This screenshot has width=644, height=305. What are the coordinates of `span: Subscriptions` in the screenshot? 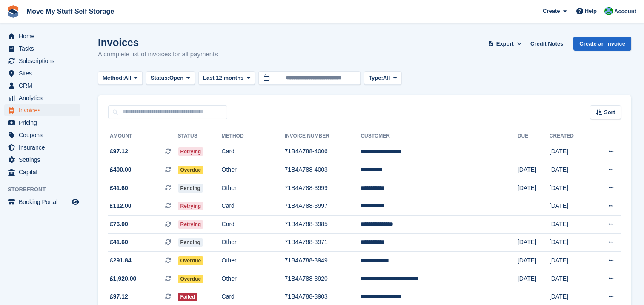 It's located at (44, 61).